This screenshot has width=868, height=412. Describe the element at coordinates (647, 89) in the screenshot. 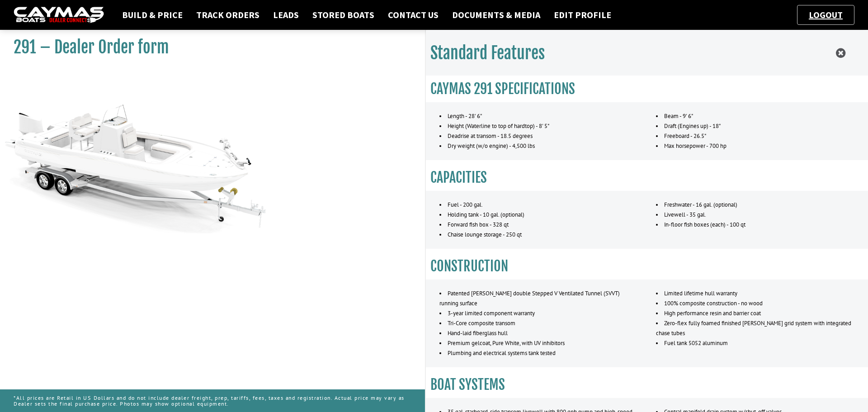

I see `h3: CAYMAS 291 SPECIFICATIONS` at that location.